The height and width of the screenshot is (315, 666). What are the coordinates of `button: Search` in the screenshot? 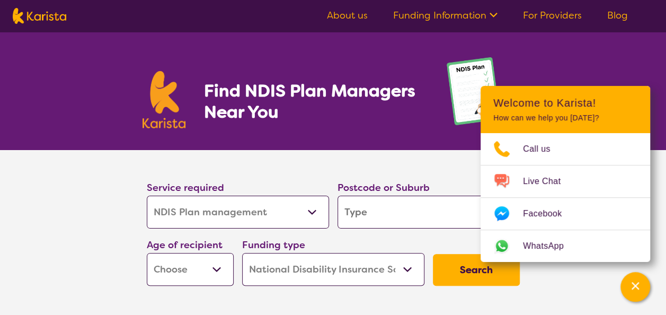 It's located at (476, 270).